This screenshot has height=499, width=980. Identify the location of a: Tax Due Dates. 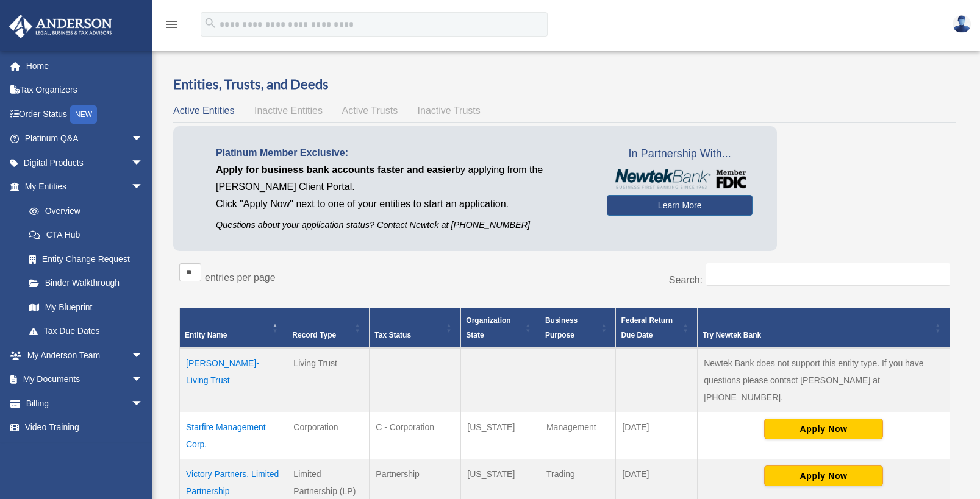
(86, 332).